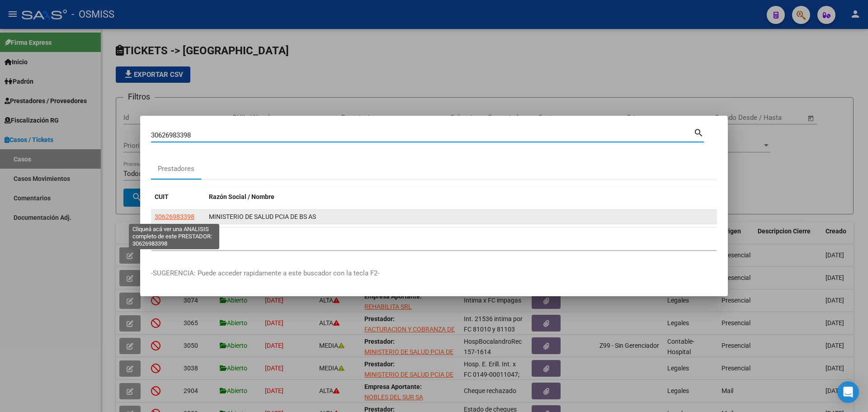 The width and height of the screenshot is (868, 412). What do you see at coordinates (848, 391) in the screenshot?
I see `div: Open Intercom Messenger` at bounding box center [848, 391].